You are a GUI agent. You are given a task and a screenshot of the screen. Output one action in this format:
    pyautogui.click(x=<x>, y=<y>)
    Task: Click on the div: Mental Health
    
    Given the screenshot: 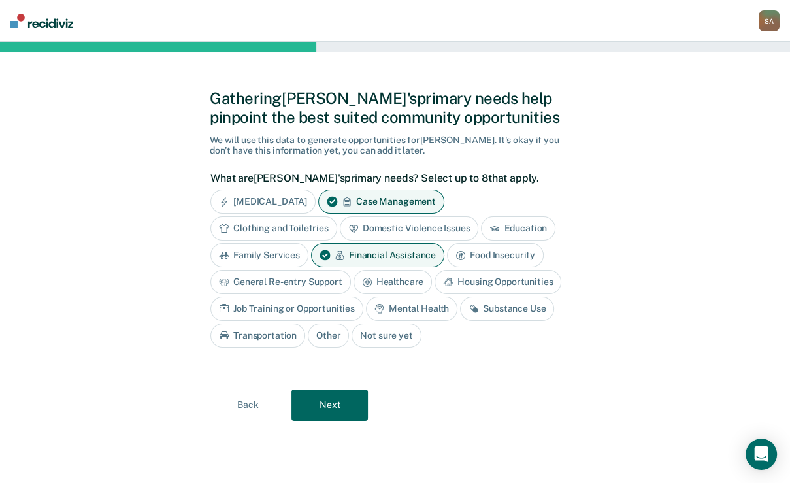 What is the action you would take?
    pyautogui.click(x=412, y=309)
    